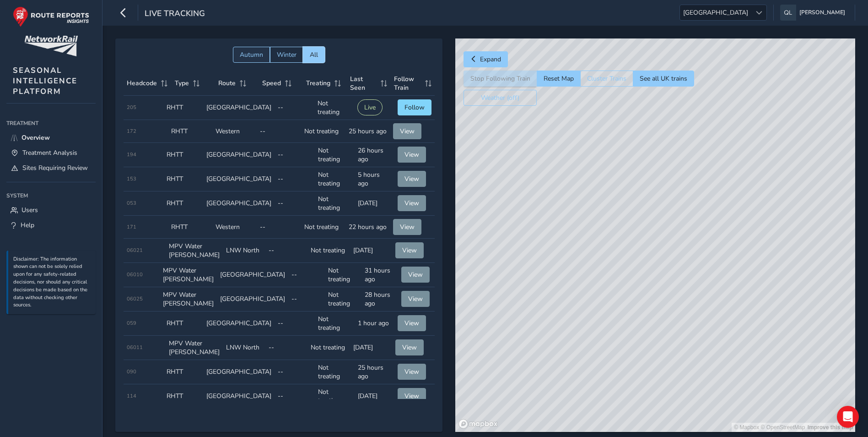  What do you see at coordinates (134, 250) in the screenshot?
I see `span: 06021` at bounding box center [134, 250].